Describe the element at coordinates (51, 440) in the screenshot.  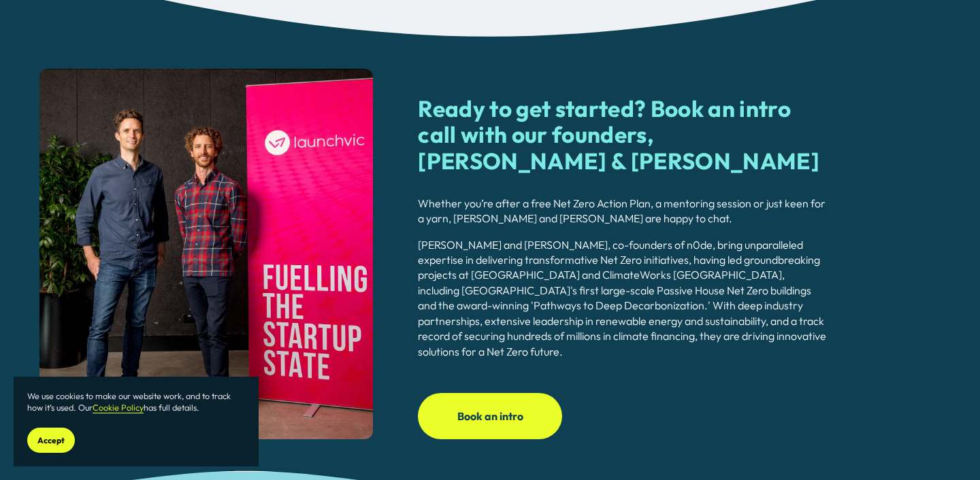
I see `button: Accept` at that location.